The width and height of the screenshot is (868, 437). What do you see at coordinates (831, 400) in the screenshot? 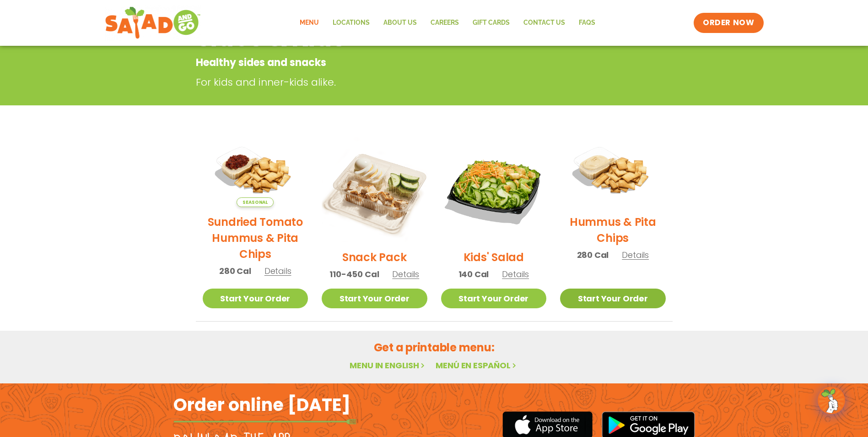
I see `img: wpChatIcon` at bounding box center [831, 400].